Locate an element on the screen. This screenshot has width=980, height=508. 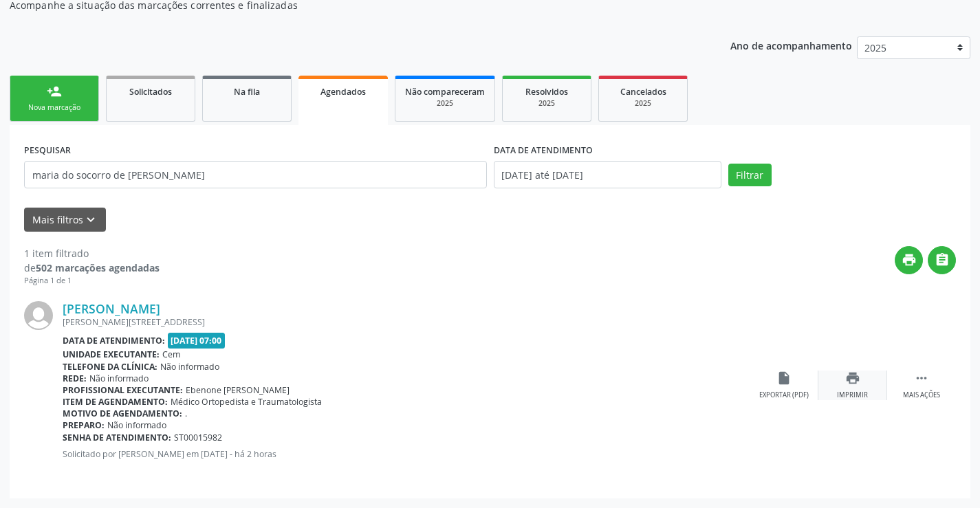
input: Selecione um intervalo is located at coordinates (608, 175).